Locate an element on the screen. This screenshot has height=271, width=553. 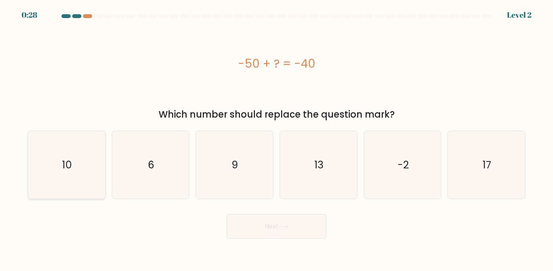
div: -50 + ? = -40 is located at coordinates (276, 63).